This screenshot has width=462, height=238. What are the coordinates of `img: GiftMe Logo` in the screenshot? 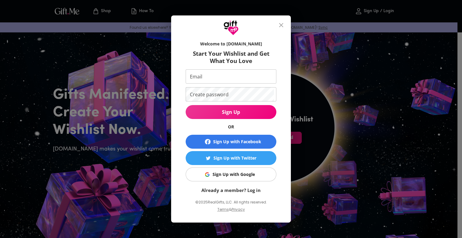 It's located at (231, 28).